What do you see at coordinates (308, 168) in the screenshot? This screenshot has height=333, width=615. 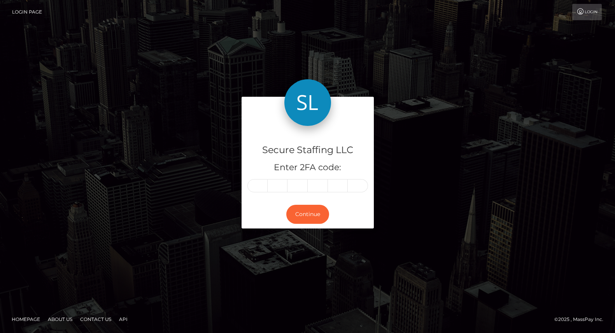 I see `h5: Enter 2FA code:` at bounding box center [308, 168].